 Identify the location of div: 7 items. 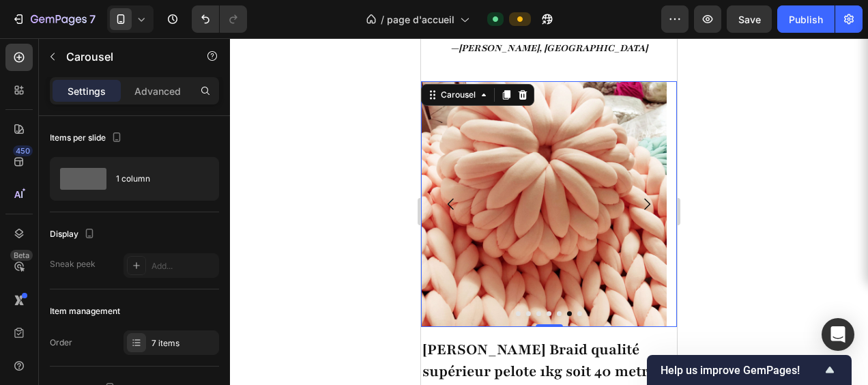
(184, 343).